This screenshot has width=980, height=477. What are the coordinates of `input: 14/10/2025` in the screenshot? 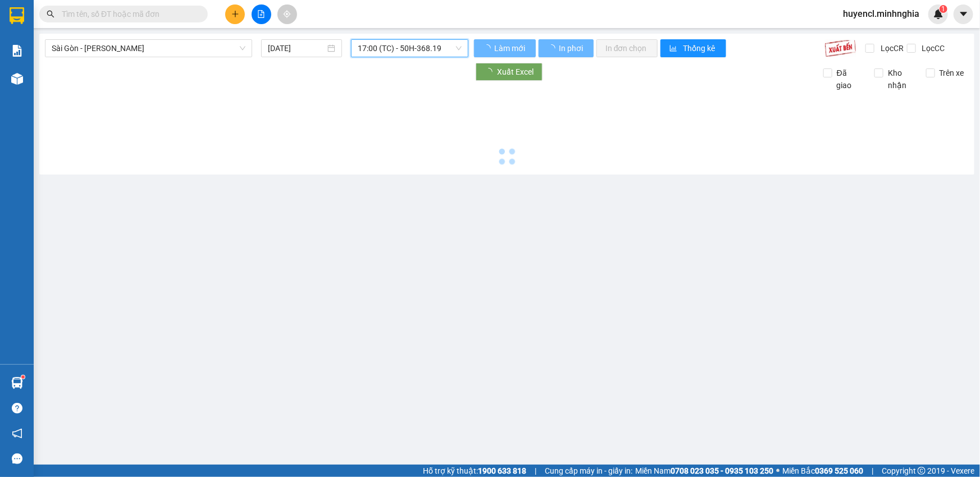 It's located at (296, 48).